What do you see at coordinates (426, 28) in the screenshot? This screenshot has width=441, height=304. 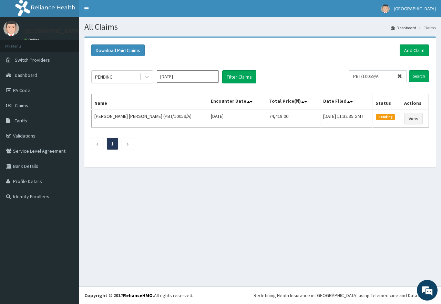 I see `li: Claims` at bounding box center [426, 28].